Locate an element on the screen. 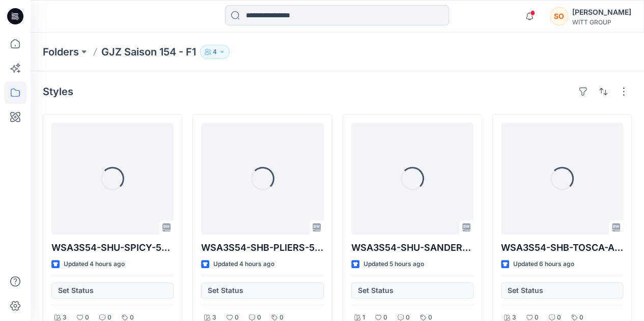  a: Folders is located at coordinates (60, 52).